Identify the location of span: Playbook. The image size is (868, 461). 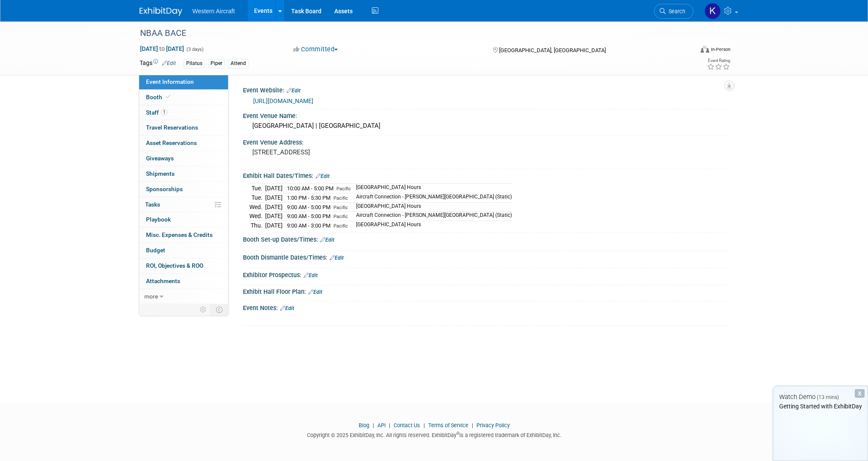
(159, 219).